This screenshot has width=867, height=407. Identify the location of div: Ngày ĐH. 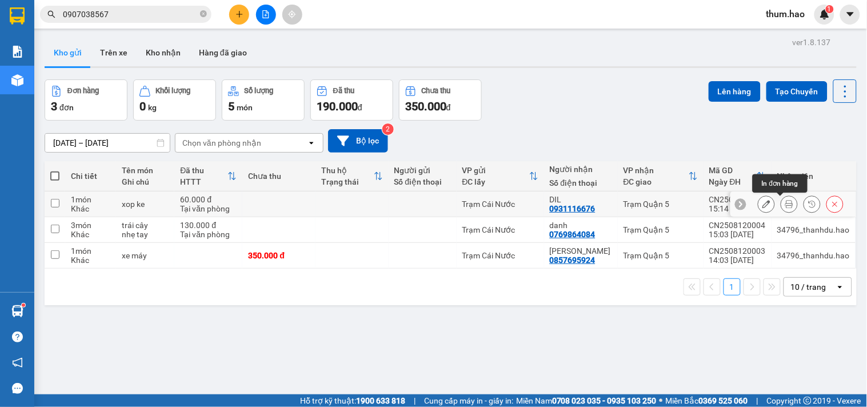
(733, 182).